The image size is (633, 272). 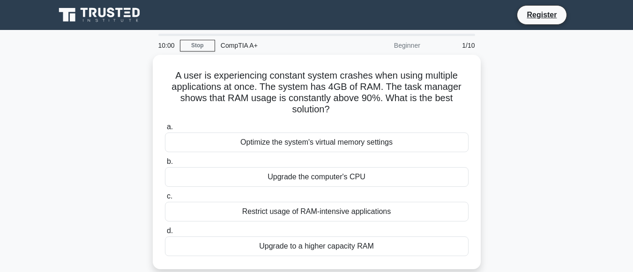 What do you see at coordinates (170, 126) in the screenshot?
I see `span: a.` at bounding box center [170, 126].